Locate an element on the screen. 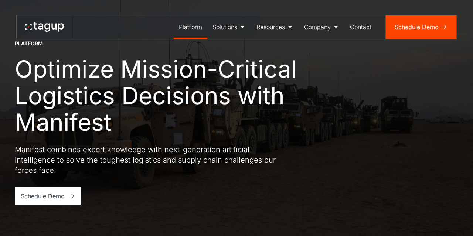 Image resolution: width=473 pixels, height=236 pixels. a: Contact is located at coordinates (361, 27).